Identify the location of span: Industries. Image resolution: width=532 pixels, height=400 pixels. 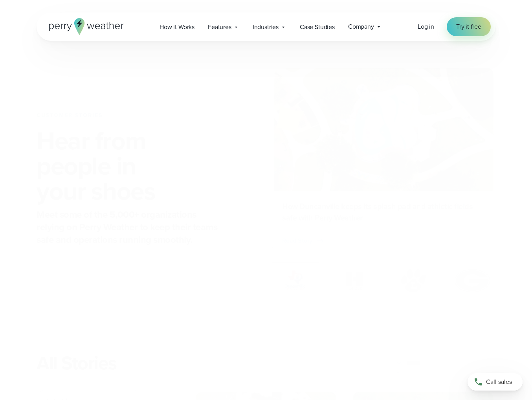
(265, 27).